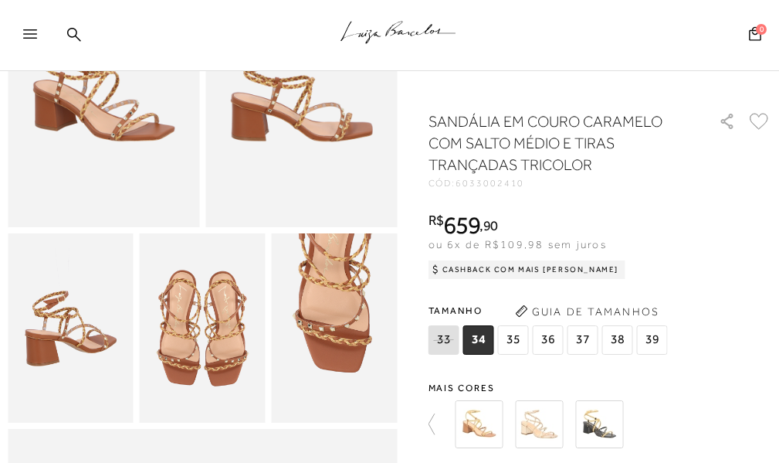 The width and height of the screenshot is (779, 463). I want to click on span: 6033002410, so click(490, 183).